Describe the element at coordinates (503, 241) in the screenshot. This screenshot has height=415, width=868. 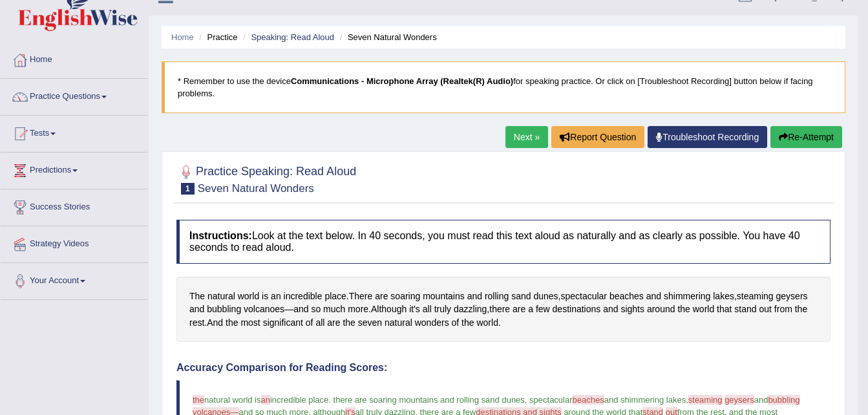
I see `h4: Look at the text below. In 40 seconds, you must read this text aloud as naturally and as clearly ...` at that location.